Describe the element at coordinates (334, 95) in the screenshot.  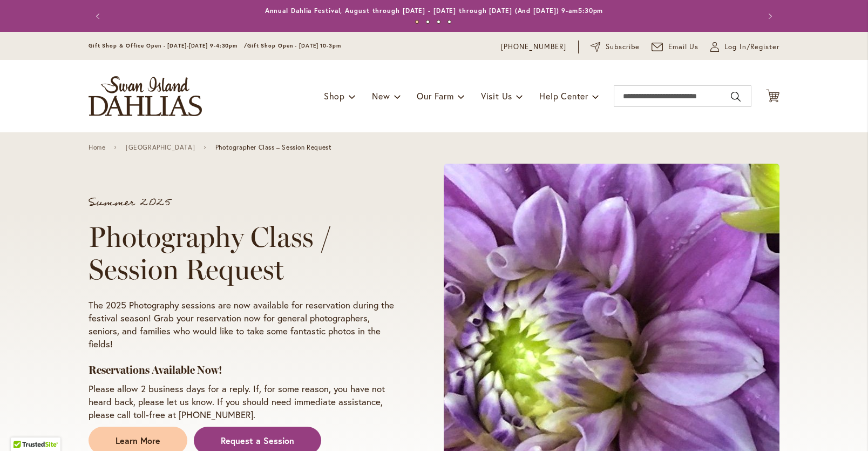
I see `span: Shop` at that location.